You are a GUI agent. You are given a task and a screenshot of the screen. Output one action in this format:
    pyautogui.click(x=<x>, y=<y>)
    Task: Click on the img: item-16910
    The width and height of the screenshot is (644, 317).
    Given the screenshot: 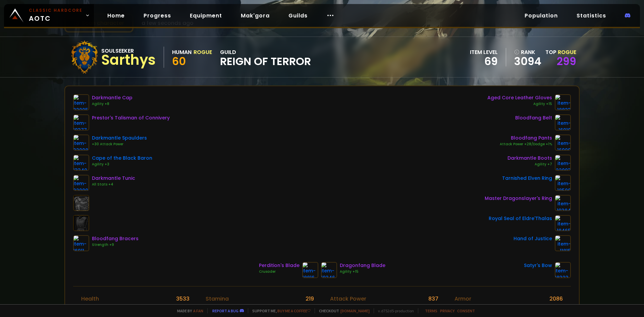 What is the action you would take?
    pyautogui.click(x=564, y=122)
    